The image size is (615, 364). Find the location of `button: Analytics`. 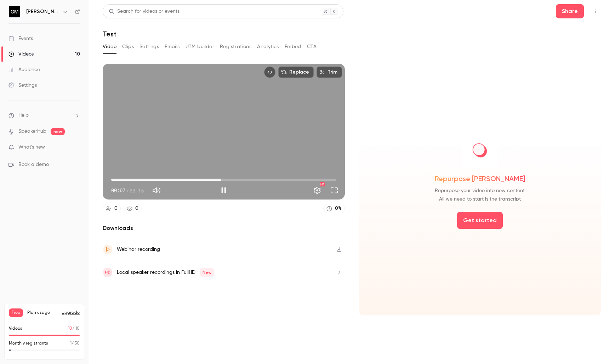

button: Analytics is located at coordinates (268, 47).